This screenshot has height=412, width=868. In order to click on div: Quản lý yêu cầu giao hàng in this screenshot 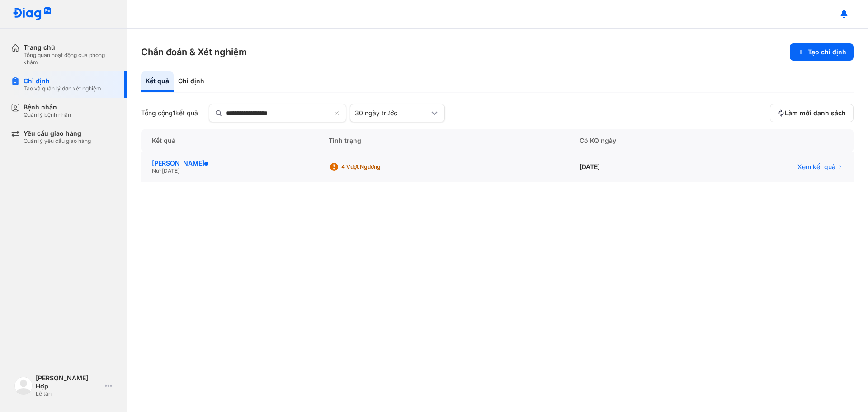, I will do `click(57, 141)`.